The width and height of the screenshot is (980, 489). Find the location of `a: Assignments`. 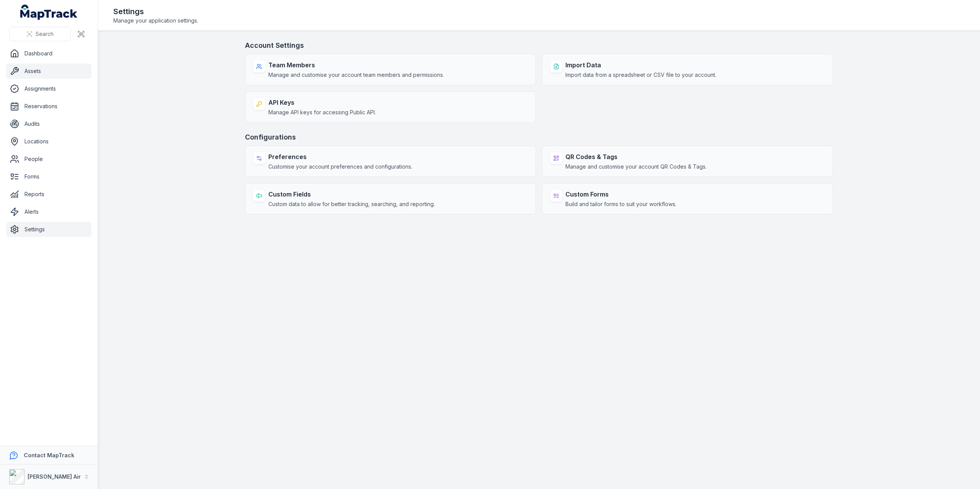

a: Assignments is located at coordinates (48, 89).